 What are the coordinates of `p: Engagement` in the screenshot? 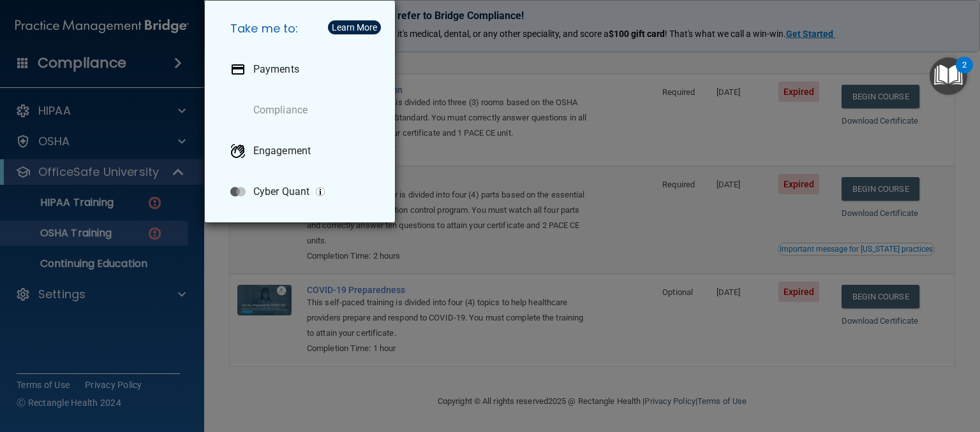 It's located at (282, 151).